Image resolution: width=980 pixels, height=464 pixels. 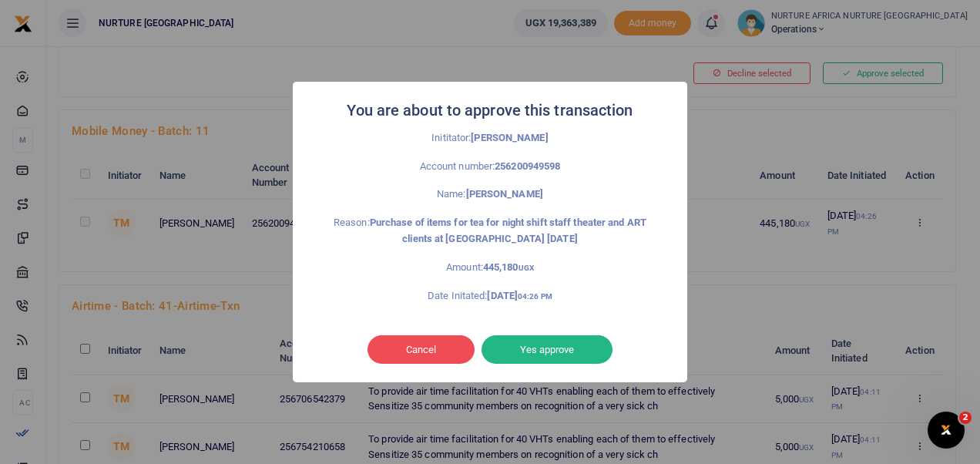 I want to click on p: Reason:, so click(x=490, y=232).